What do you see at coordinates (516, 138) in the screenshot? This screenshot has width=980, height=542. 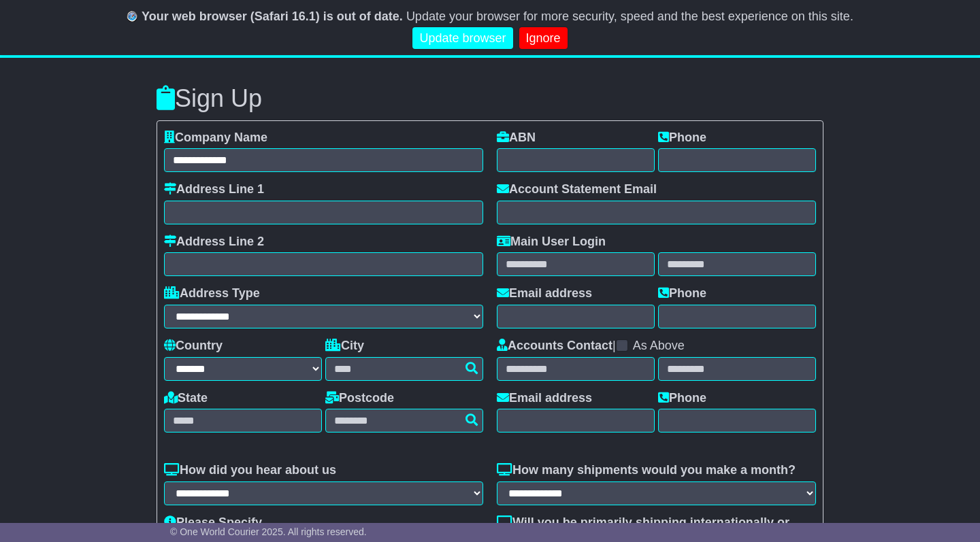 I see `label: ABN` at bounding box center [516, 138].